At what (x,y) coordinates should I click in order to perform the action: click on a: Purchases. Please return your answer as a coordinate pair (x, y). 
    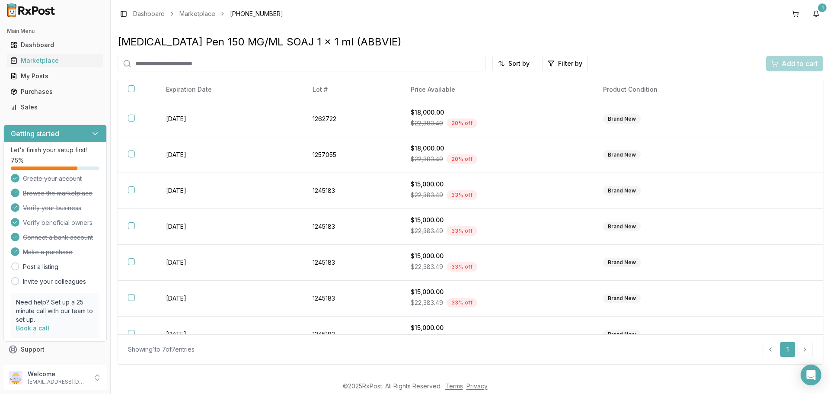
    Looking at the image, I should click on (55, 92).